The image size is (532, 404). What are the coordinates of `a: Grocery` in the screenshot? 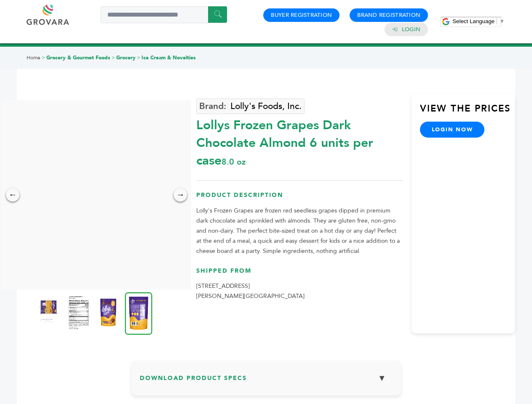 It's located at (126, 58).